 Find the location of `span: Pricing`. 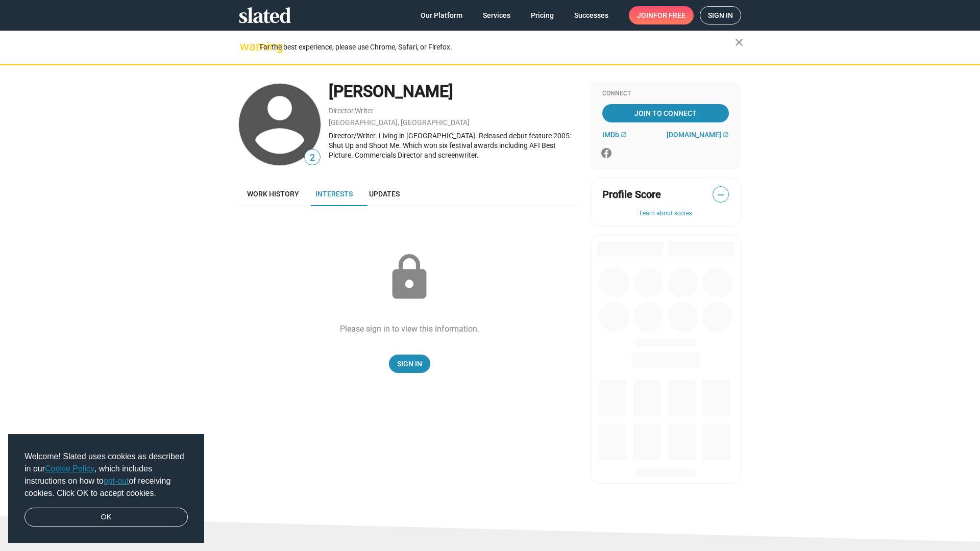

span: Pricing is located at coordinates (542, 16).